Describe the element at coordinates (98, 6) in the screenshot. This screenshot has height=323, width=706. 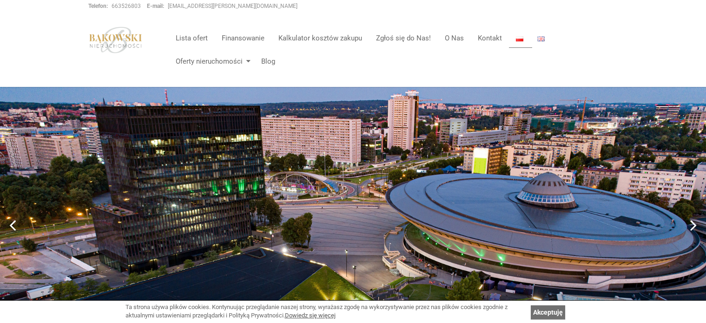
I see `strong: Telefon:` at that location.